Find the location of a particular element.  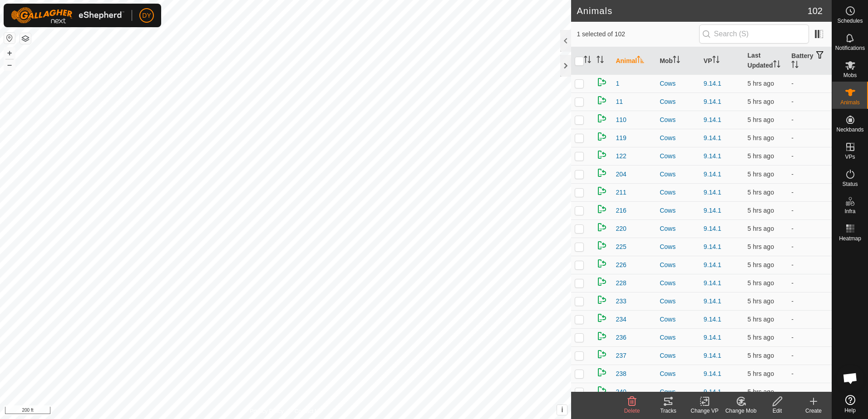

th: Animal is located at coordinates (634, 61).